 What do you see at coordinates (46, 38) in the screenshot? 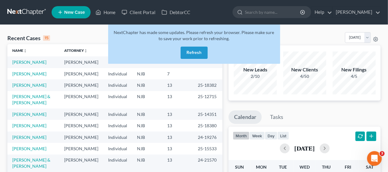
I see `div: 15` at bounding box center [46, 38].